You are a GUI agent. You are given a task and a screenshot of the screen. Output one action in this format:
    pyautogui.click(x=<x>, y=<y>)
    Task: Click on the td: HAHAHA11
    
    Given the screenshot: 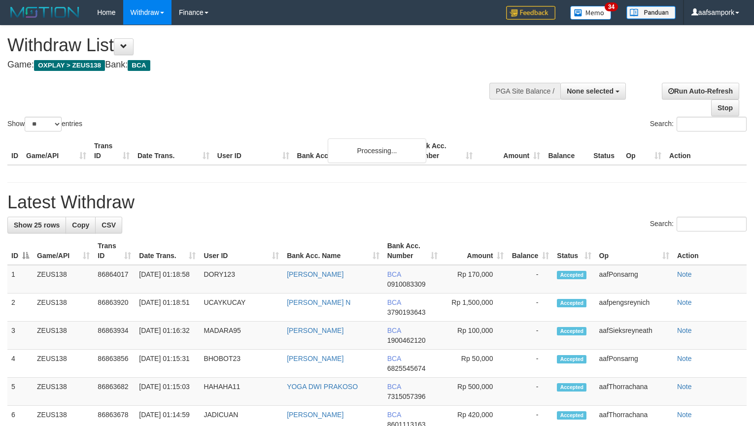 What is the action you would take?
    pyautogui.click(x=241, y=392)
    